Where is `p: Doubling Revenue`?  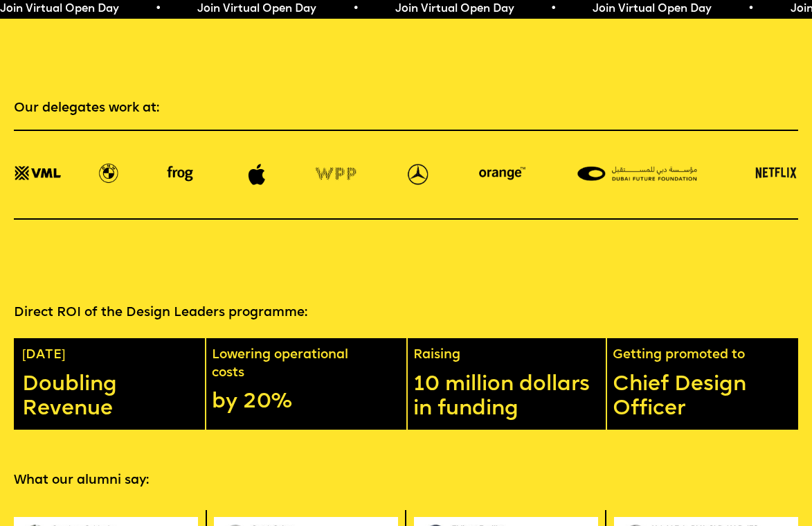
p: Doubling Revenue is located at coordinates (110, 397).